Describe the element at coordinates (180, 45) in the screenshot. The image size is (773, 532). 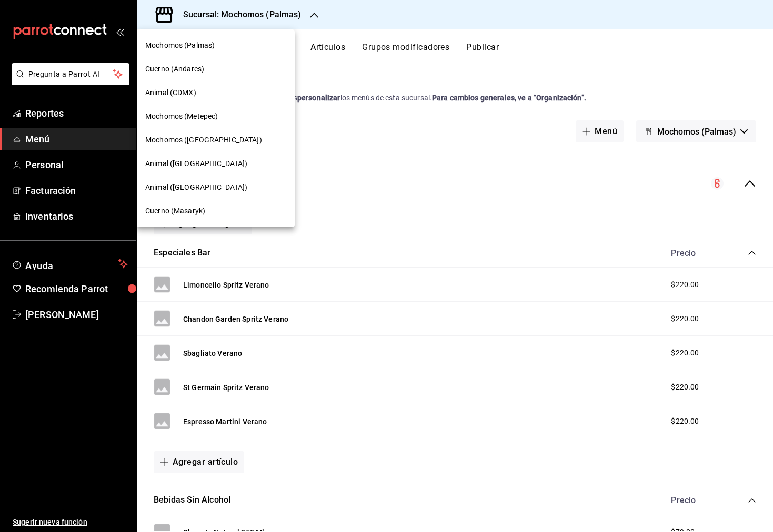
I see `span: Mochomos (Palmas)` at that location.